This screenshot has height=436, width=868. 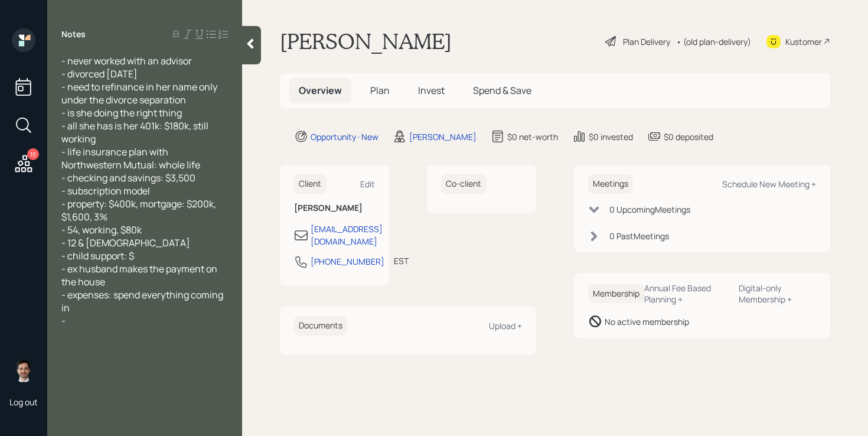 What do you see at coordinates (136, 132) in the screenshot?
I see `span: - all she has is her 401k: $180k, still working` at bounding box center [136, 132].